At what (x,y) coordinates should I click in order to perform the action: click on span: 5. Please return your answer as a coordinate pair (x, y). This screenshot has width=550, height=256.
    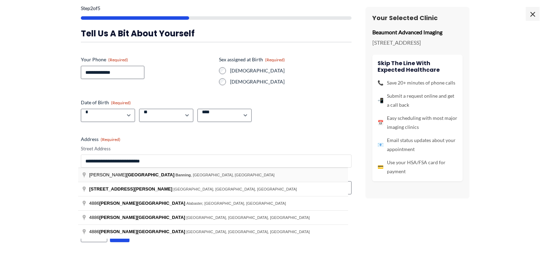
    Looking at the image, I should click on (99, 8).